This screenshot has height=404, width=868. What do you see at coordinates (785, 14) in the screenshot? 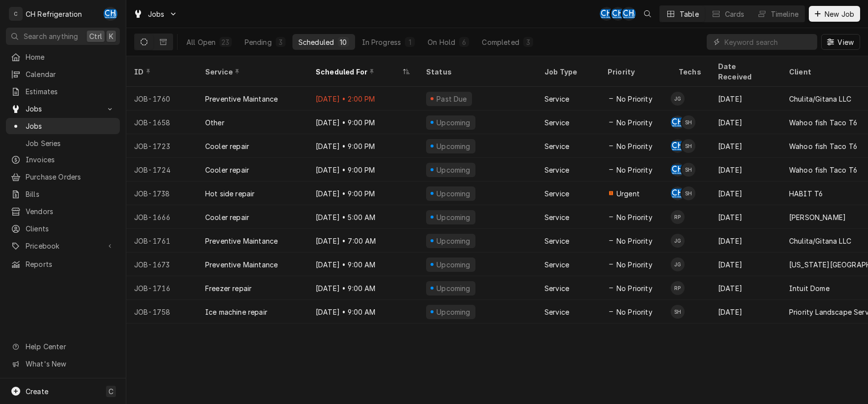
I see `div: Timeline` at bounding box center [785, 14].